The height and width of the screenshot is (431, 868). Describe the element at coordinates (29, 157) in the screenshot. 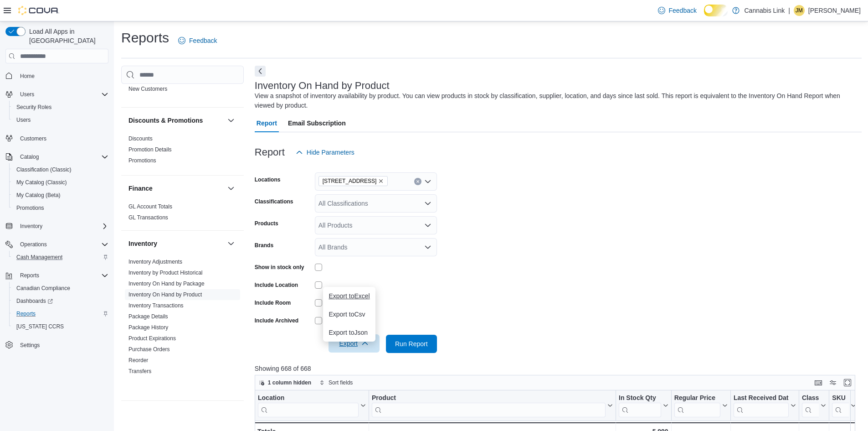

I see `button: Catalog` at that location.